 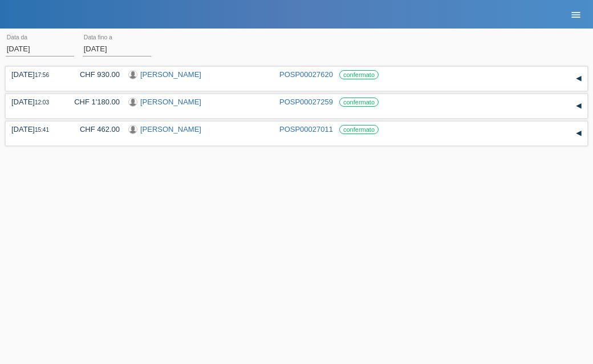 I want to click on div: CHF 462.00, so click(x=92, y=129).